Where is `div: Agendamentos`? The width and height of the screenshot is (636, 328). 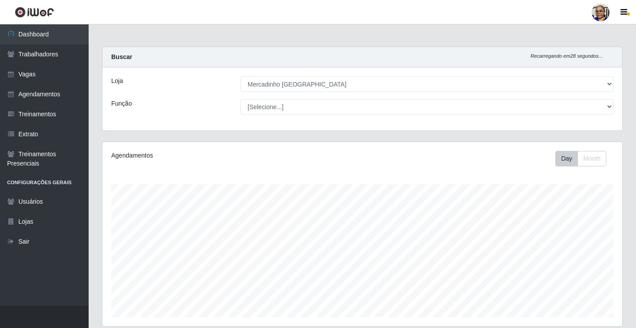
div: Agendamentos is located at coordinates (212, 155).